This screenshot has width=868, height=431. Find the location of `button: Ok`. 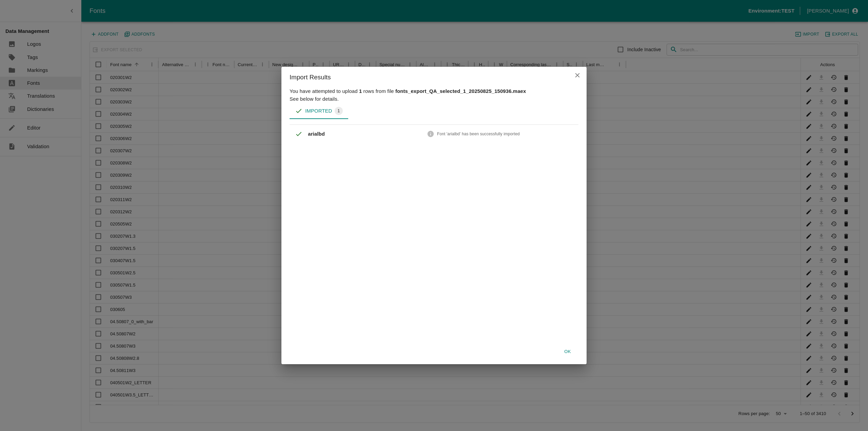

button: Ok is located at coordinates (568, 351).